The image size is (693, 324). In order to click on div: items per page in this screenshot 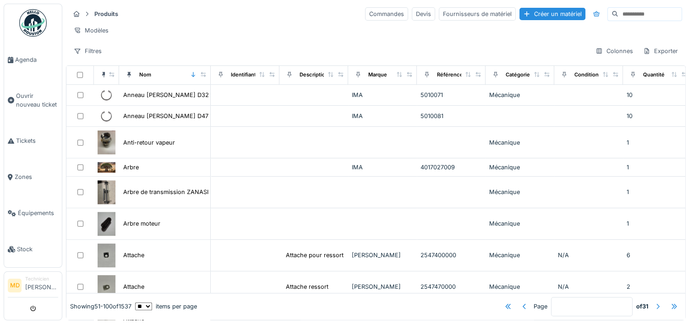, I will do `click(166, 307)`.